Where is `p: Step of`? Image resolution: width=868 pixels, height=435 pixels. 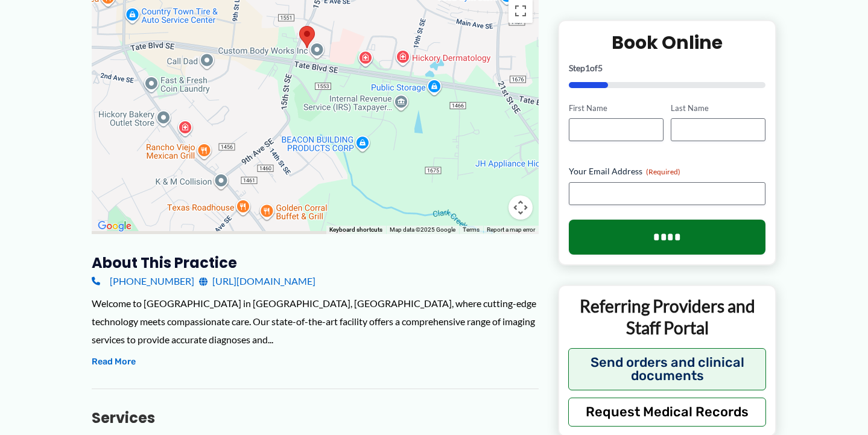 p: Step of is located at coordinates (667, 68).